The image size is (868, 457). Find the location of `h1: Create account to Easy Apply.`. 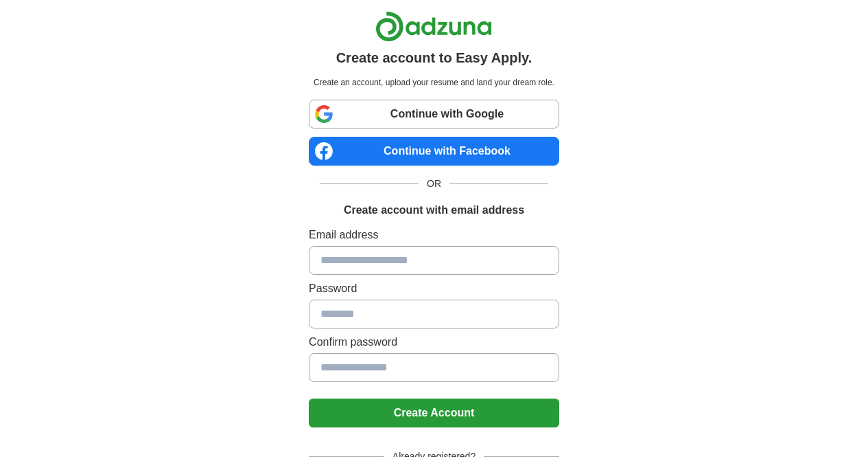

h1: Create account to Easy Apply. is located at coordinates (434, 58).